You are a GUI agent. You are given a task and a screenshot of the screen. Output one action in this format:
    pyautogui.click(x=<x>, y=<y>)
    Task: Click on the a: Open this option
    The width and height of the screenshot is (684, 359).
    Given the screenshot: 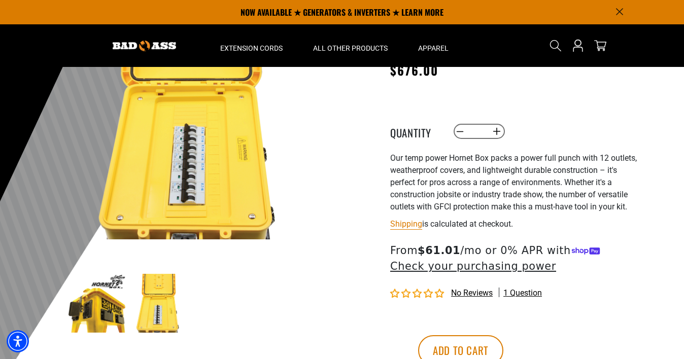 What is the action you would take?
    pyautogui.click(x=578, y=46)
    